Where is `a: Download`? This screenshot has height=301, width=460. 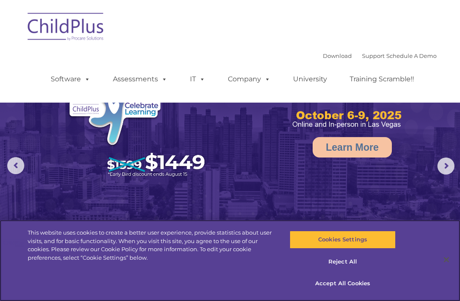 a: Download is located at coordinates (337, 56).